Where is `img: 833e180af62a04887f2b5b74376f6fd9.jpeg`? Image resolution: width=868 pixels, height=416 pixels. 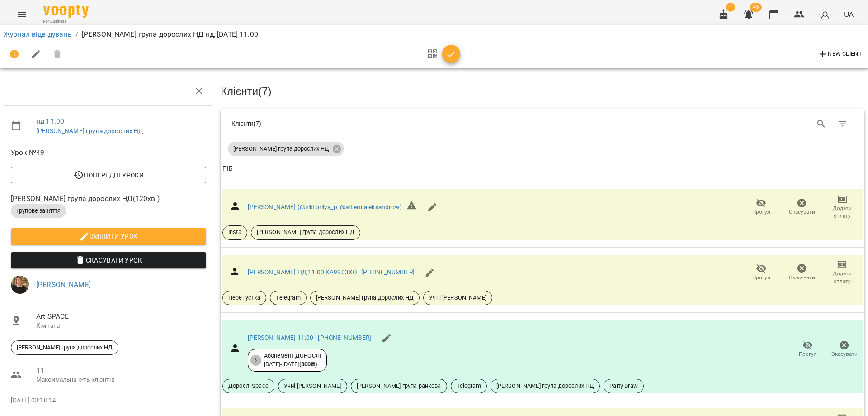
img: 833e180af62a04887f2b5b74376f6fd9.jpeg is located at coordinates (20, 284).